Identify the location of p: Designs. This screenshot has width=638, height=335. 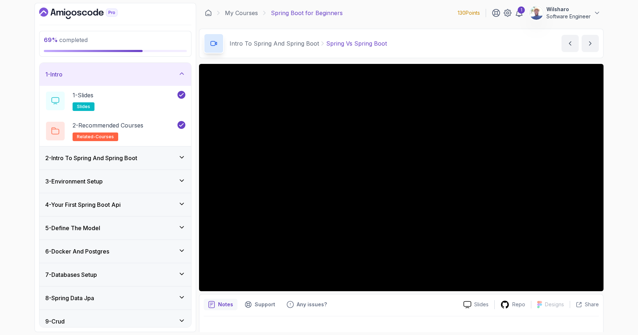
(555, 305).